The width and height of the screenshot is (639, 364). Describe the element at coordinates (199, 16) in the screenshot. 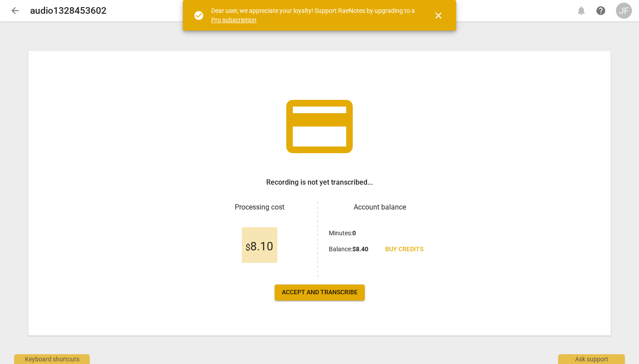

I see `span: check_circle` at that location.